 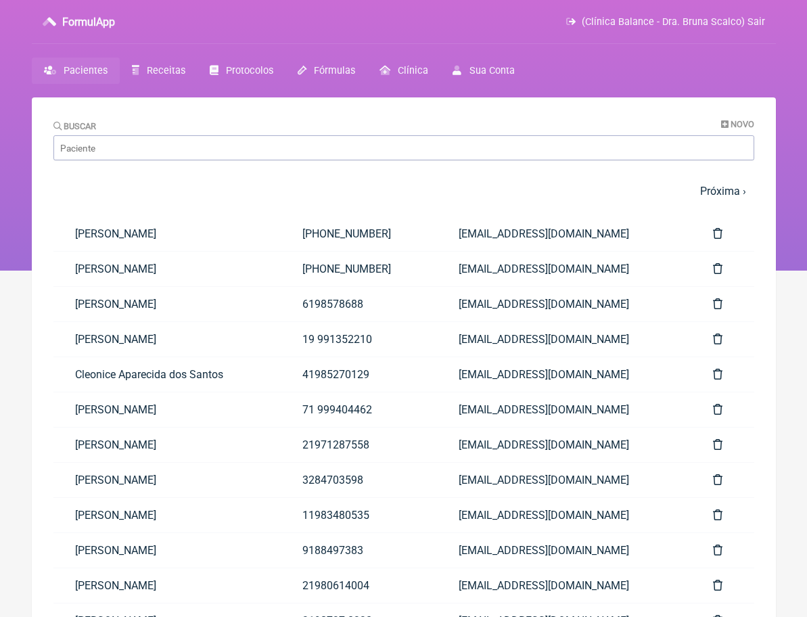 What do you see at coordinates (158, 70) in the screenshot?
I see `a: Receitas` at bounding box center [158, 70].